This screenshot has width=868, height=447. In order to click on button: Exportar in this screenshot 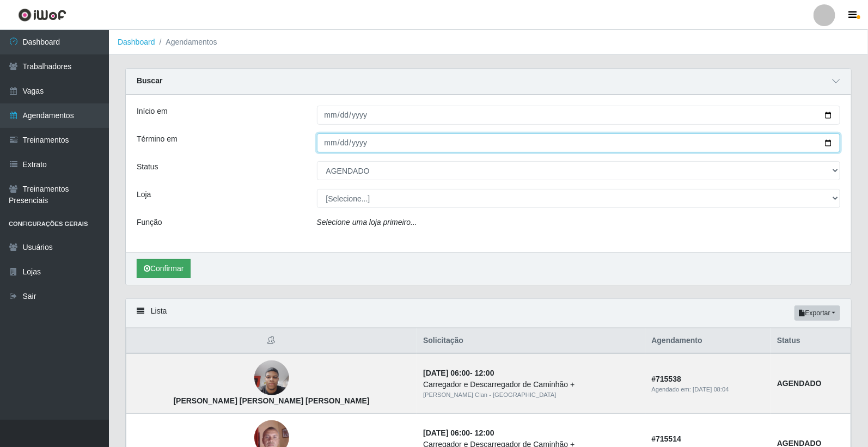, I will do `click(818, 313)`.